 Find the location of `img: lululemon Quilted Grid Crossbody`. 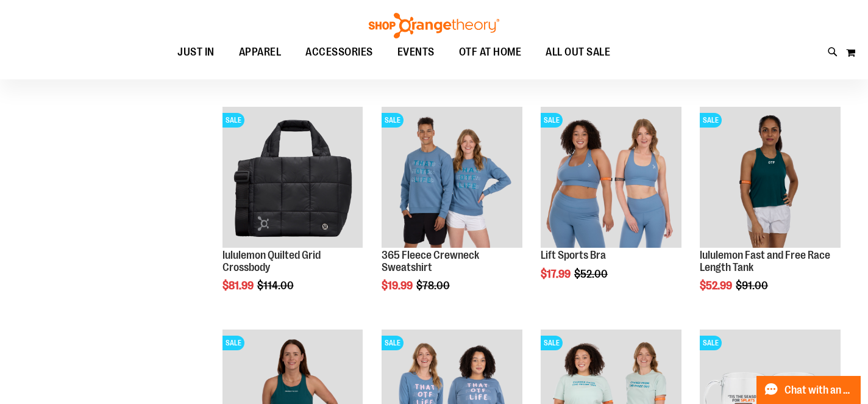

img: lululemon Quilted Grid Crossbody is located at coordinates (293, 177).